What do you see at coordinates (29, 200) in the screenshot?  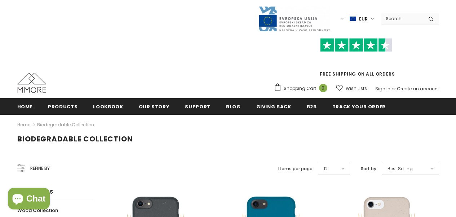 I see `inbox-online-store-chat: Shopify online store chat` at bounding box center [29, 200].